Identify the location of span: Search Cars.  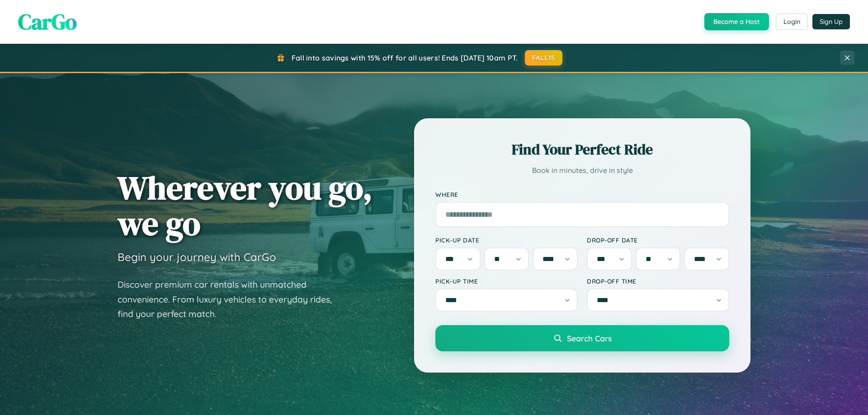
(589, 338).